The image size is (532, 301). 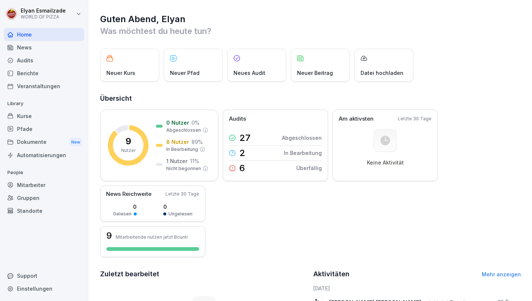 What do you see at coordinates (122, 214) in the screenshot?
I see `p: Gelesen` at bounding box center [122, 214].